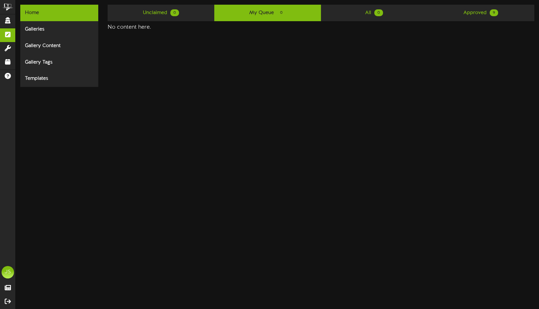 This screenshot has height=309, width=539. What do you see at coordinates (161, 13) in the screenshot?
I see `a: Unclaimed` at bounding box center [161, 13].